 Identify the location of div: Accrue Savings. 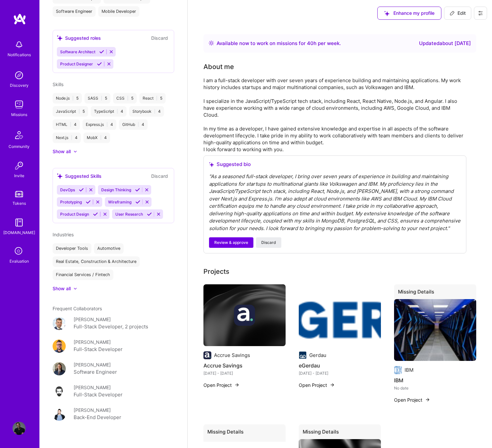
(232, 355).